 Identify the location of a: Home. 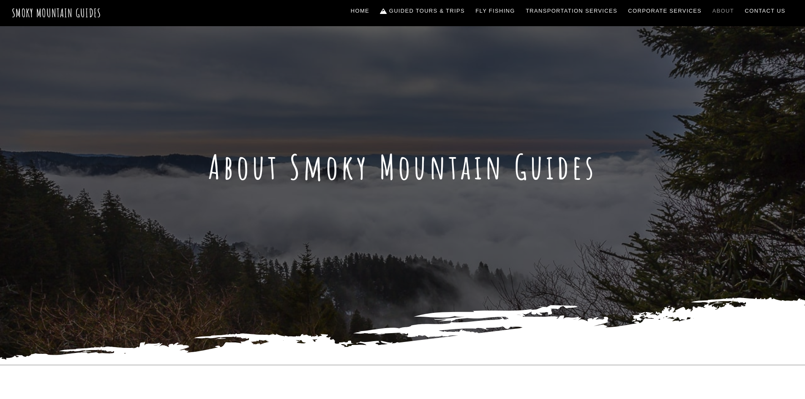
(360, 11).